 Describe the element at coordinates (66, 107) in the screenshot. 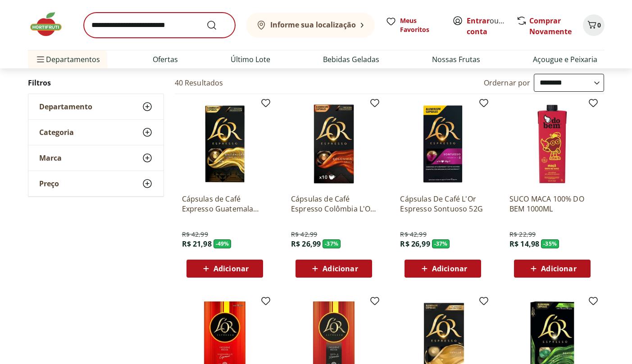

I see `span: Departamento` at that location.